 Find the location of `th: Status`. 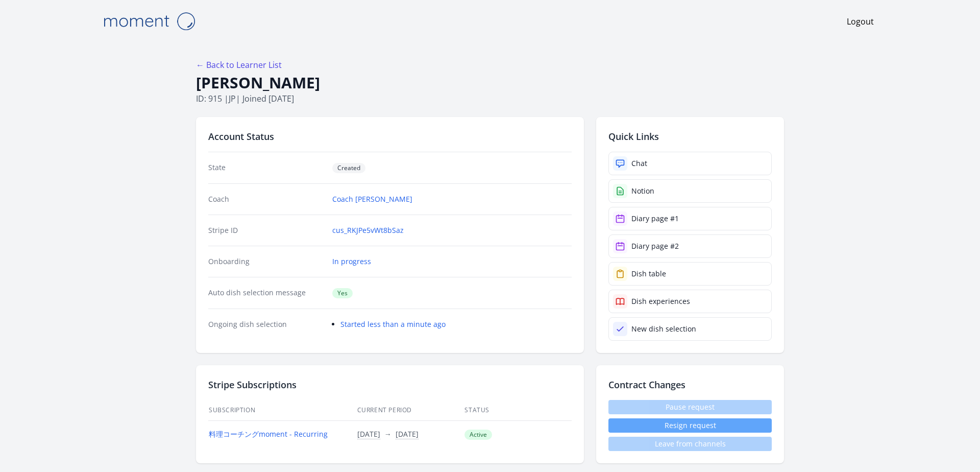

th: Status is located at coordinates (518, 410).